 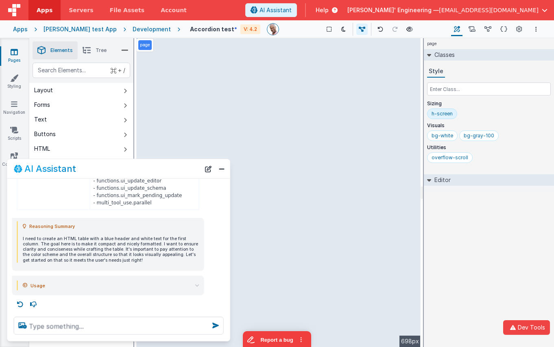 What do you see at coordinates (442, 136) in the screenshot?
I see `div: bg-white` at bounding box center [442, 136].